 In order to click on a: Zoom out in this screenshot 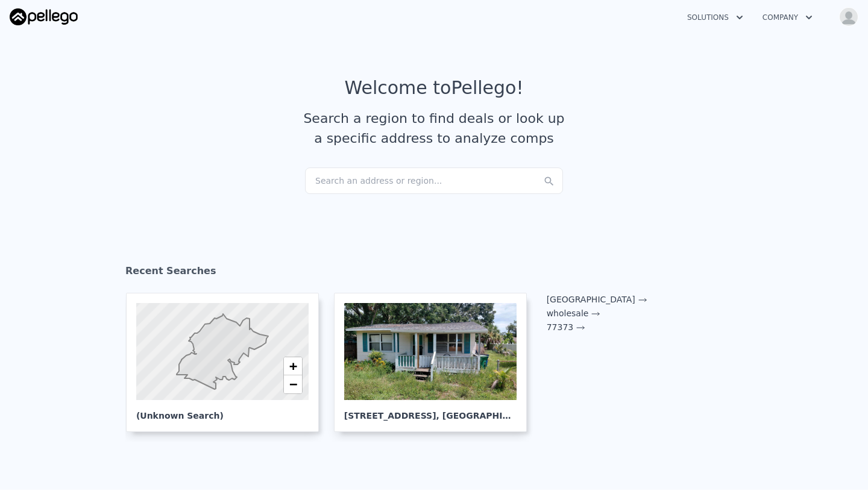, I will do `click(293, 385)`.